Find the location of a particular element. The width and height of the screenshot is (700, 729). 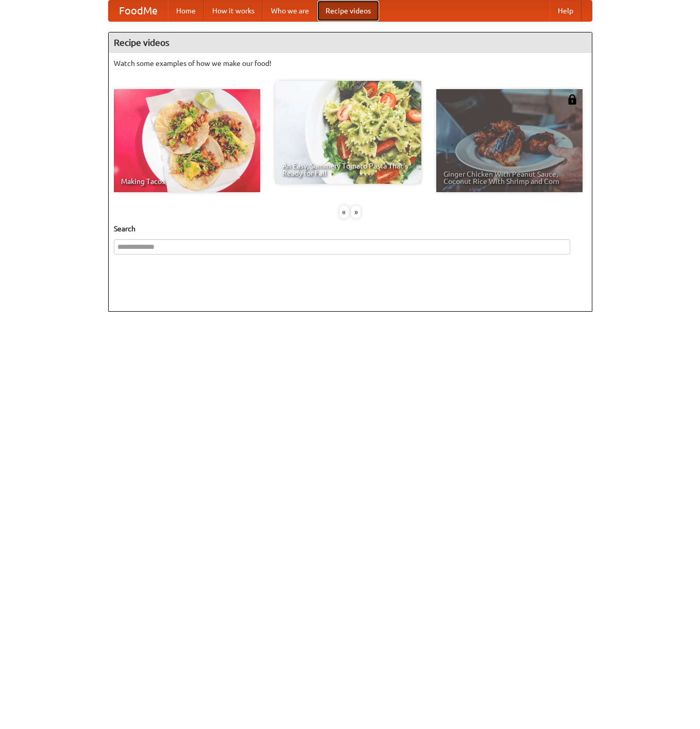

a: An Easy, Summery Tomato Pasta That's Ready for Fall is located at coordinates (348, 132).